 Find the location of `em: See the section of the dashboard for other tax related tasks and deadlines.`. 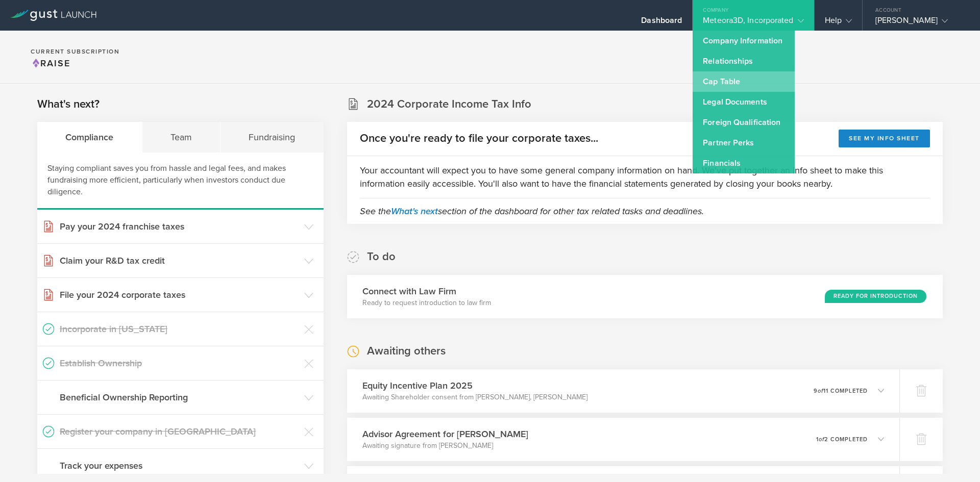

em: See the section of the dashboard for other tax related tasks and deadlines. is located at coordinates (531, 211).